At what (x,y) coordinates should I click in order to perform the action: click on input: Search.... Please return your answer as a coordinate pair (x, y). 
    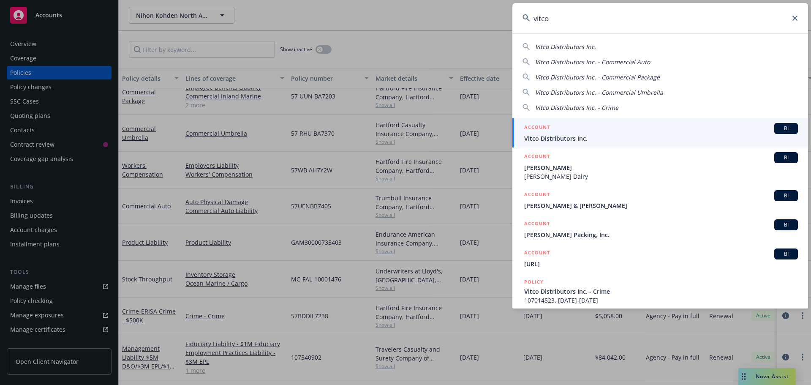
    Looking at the image, I should click on (660, 18).